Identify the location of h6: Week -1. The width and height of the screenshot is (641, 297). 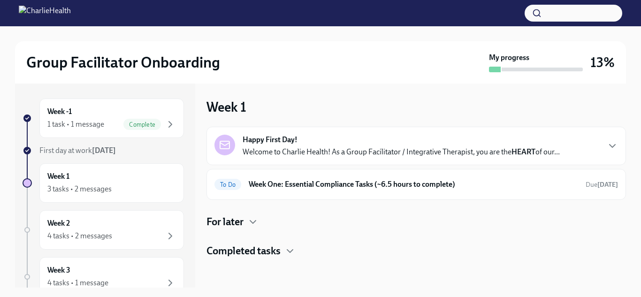
(60, 112).